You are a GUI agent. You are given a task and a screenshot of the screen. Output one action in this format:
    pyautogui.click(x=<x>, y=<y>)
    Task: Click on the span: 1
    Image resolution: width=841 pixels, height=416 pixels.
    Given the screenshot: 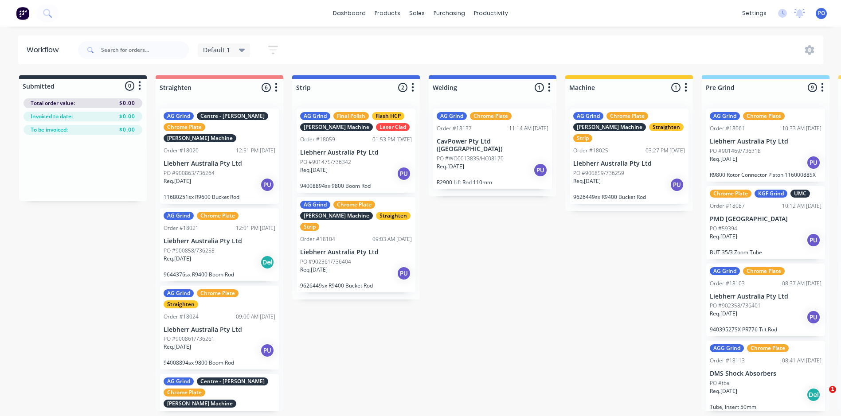 What is the action you would take?
    pyautogui.click(x=833, y=390)
    